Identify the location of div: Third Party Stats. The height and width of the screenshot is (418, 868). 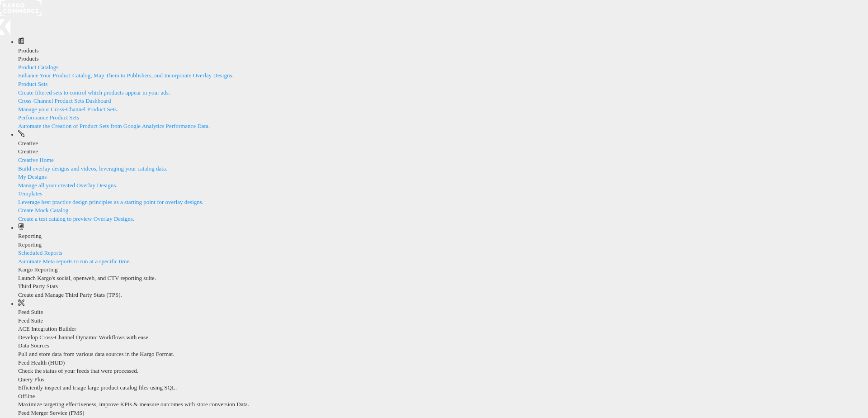
(443, 286).